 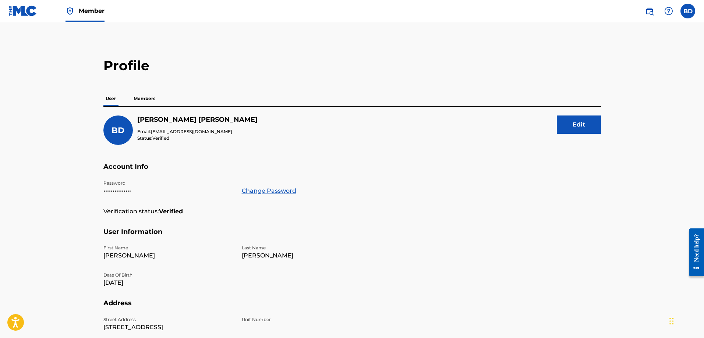 What do you see at coordinates (269, 191) in the screenshot?
I see `a: Change Password` at bounding box center [269, 191].